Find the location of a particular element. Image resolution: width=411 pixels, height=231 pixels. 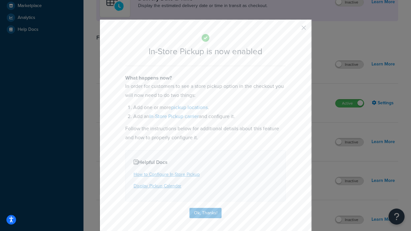

button: Ok, Thanks! is located at coordinates (206, 213).